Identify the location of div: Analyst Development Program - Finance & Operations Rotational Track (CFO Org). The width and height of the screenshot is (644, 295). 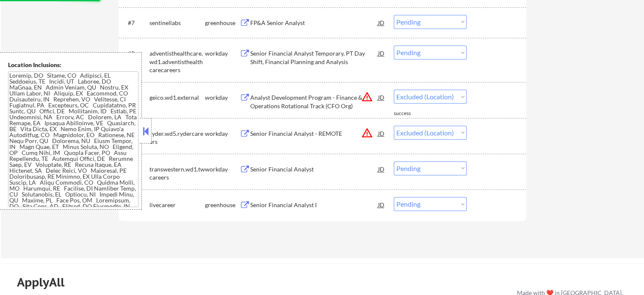
(314, 101).